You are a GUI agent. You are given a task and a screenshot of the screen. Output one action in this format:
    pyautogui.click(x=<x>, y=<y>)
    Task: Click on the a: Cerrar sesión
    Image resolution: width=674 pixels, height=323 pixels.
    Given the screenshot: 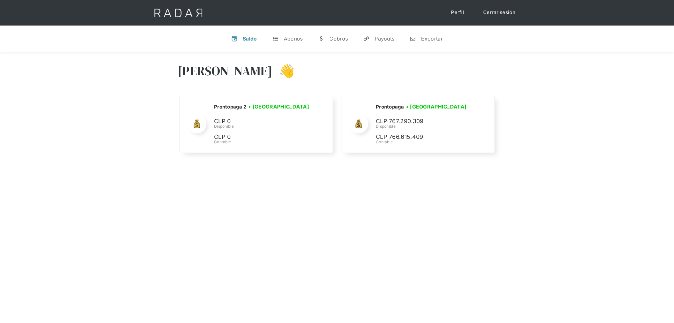 What is the action you would take?
    pyautogui.click(x=499, y=12)
    